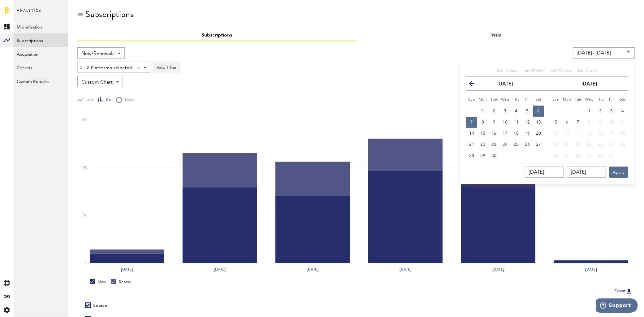  I want to click on span: 9, so click(494, 122).